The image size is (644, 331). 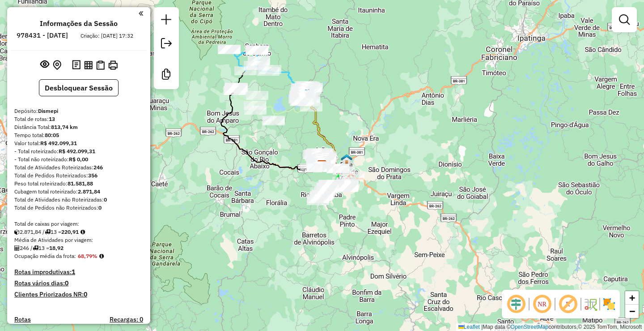 What do you see at coordinates (79, 295) in the screenshot?
I see `h4: Clientes Priorizados NR:` at bounding box center [79, 295].